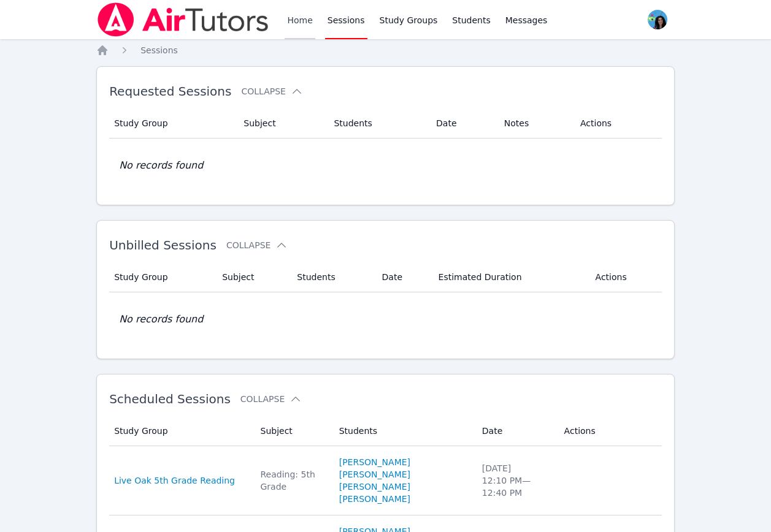 The width and height of the screenshot is (771, 532). I want to click on span: Unbilled Sessions, so click(162, 245).